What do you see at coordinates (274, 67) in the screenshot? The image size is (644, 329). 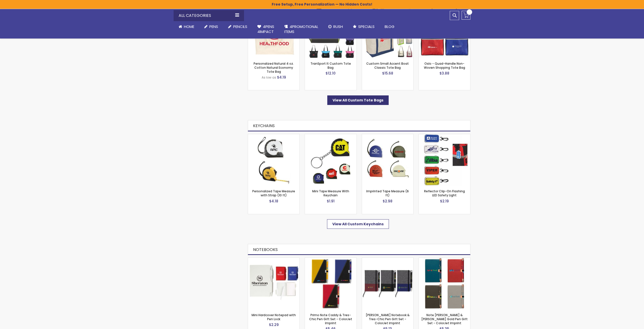 I see `a: Personalized Natural 4 oz. Cotton Natural Economy Tote Bag` at bounding box center [274, 67].